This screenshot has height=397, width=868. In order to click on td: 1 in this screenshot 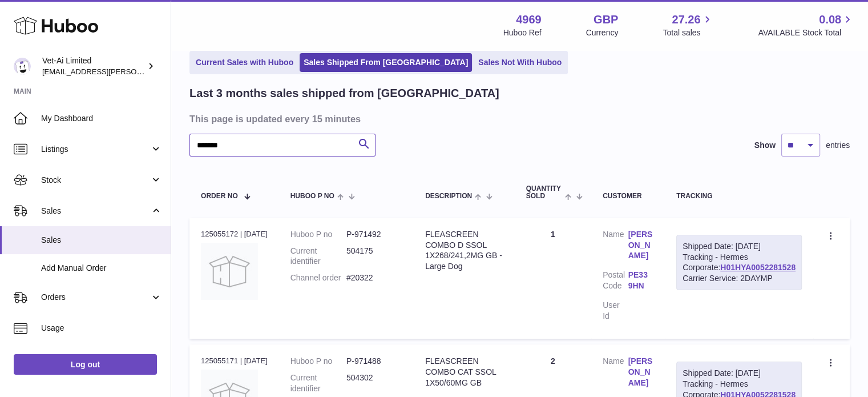, I will do `click(553, 278)`.